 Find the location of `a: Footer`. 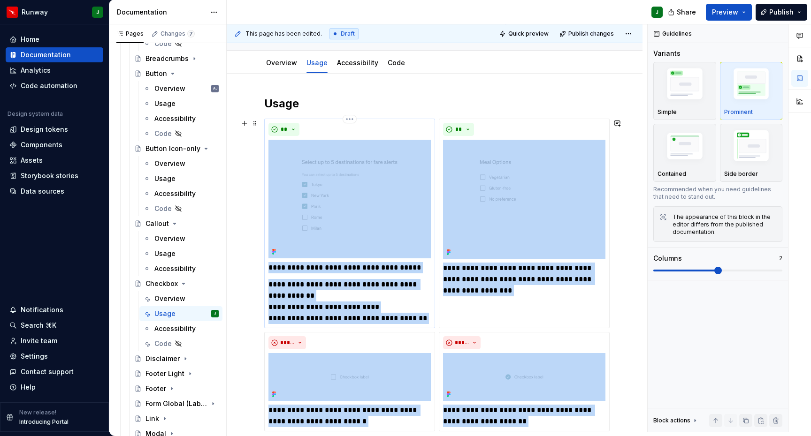

a: Footer is located at coordinates (176, 389).